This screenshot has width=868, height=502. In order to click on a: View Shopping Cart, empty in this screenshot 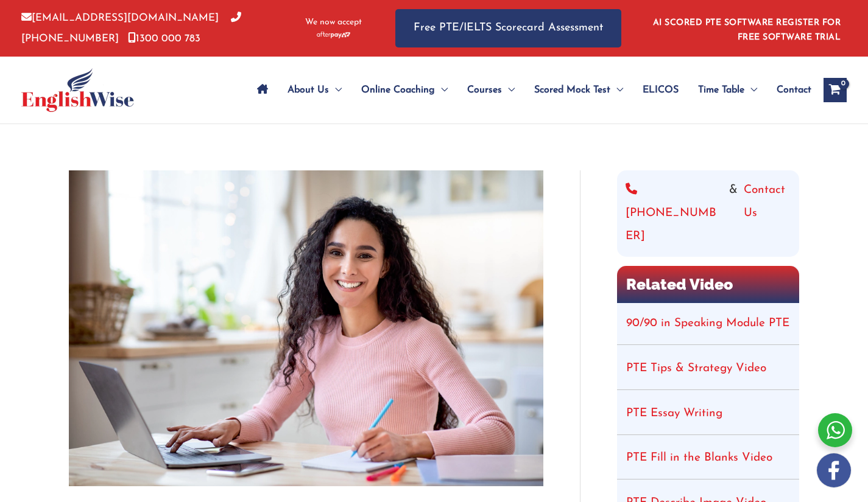, I will do `click(836, 90)`.